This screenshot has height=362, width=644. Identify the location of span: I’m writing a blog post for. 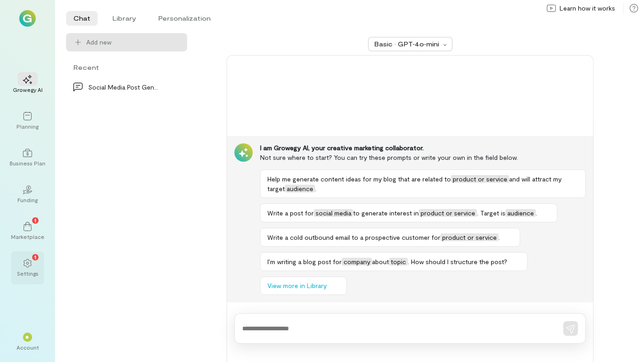
(305, 261).